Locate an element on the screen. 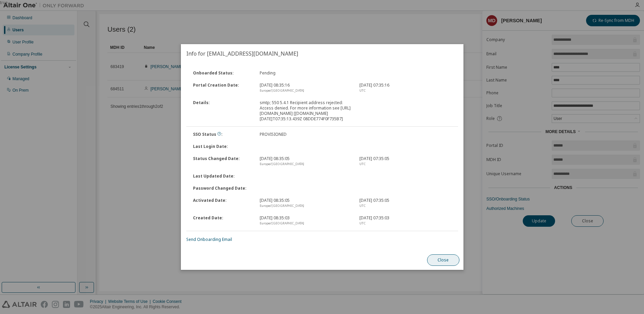 The image size is (644, 314). div: Activated Date : is located at coordinates (223, 203).